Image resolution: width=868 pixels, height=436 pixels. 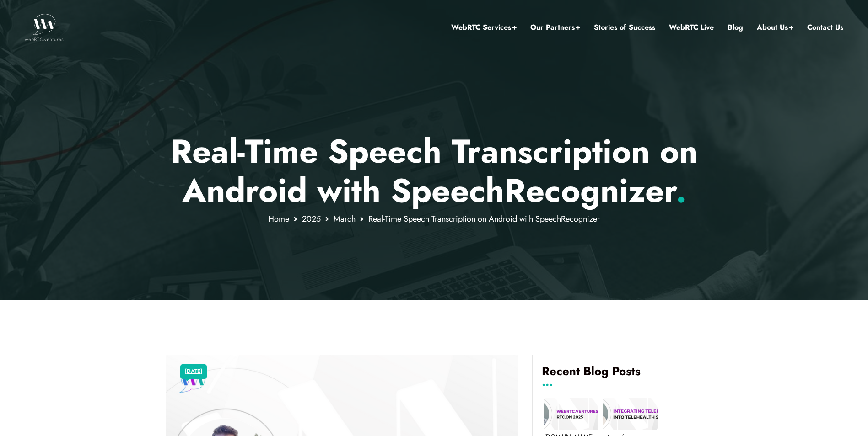 What do you see at coordinates (279, 219) in the screenshot?
I see `span: Home` at bounding box center [279, 219].